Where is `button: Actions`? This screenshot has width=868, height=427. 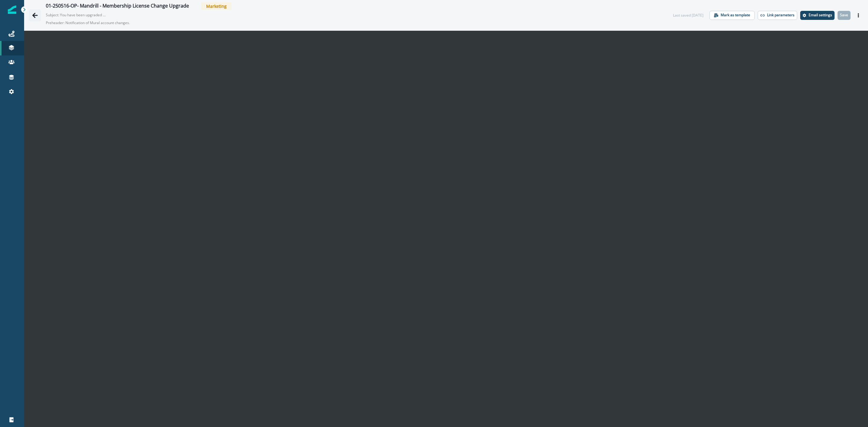
button: Actions is located at coordinates (859, 15).